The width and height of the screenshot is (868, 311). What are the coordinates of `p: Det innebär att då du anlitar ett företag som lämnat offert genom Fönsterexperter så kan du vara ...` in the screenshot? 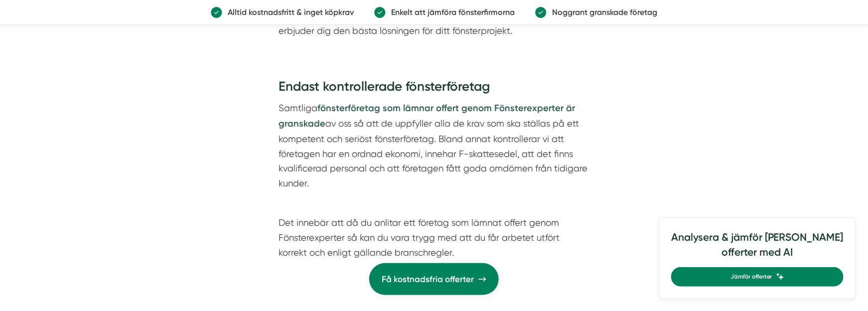 It's located at (434, 237).